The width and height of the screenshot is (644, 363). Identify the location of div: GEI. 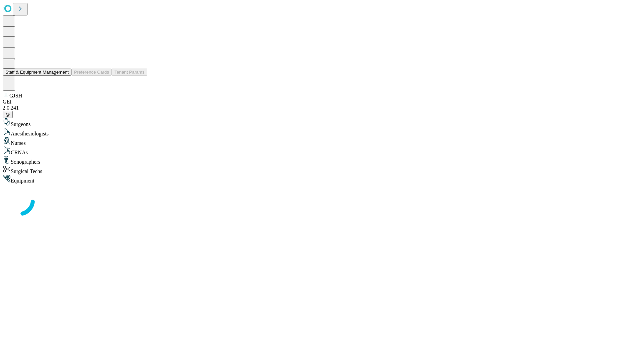
(322, 102).